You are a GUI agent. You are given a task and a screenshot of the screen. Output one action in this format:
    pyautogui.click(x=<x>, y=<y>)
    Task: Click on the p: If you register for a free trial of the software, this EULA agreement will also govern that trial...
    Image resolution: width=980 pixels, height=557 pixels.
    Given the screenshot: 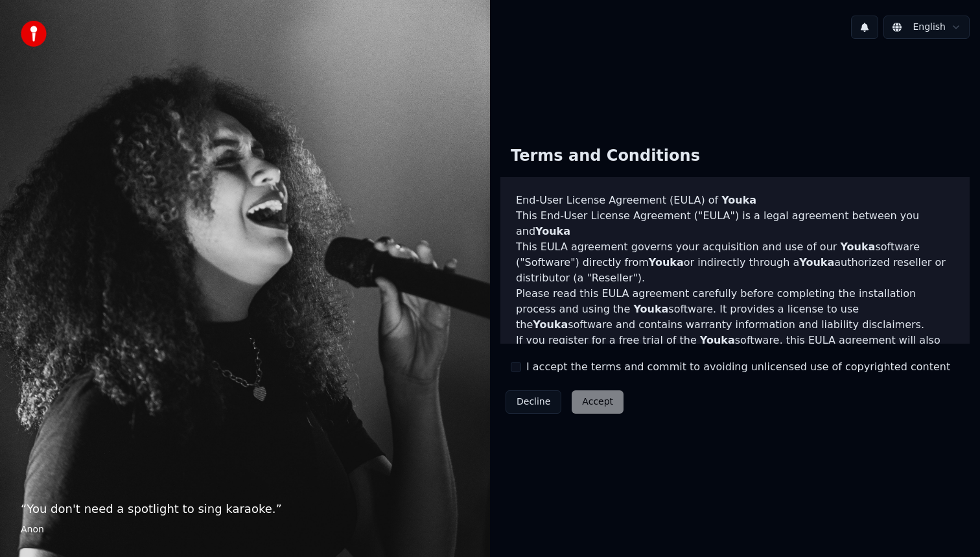 What is the action you would take?
    pyautogui.click(x=736, y=364)
    